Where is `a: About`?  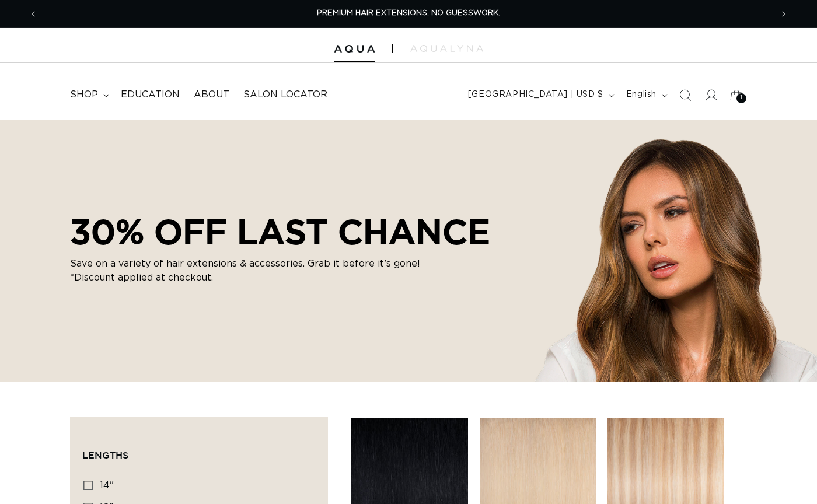 a: About is located at coordinates (211, 94).